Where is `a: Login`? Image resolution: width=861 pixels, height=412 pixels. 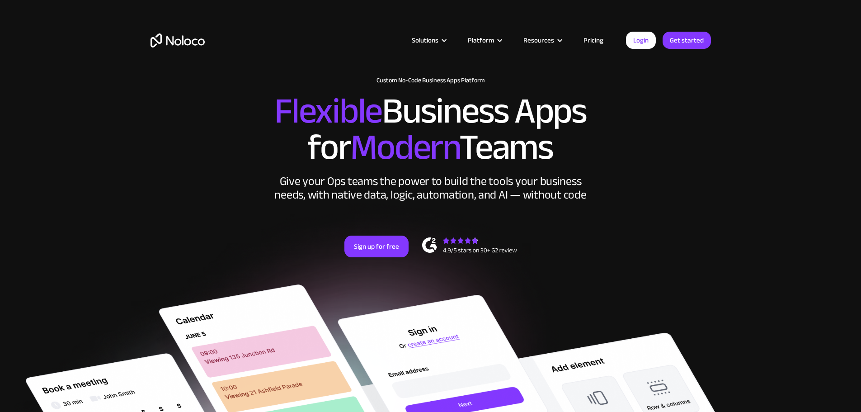 a: Login is located at coordinates (641, 40).